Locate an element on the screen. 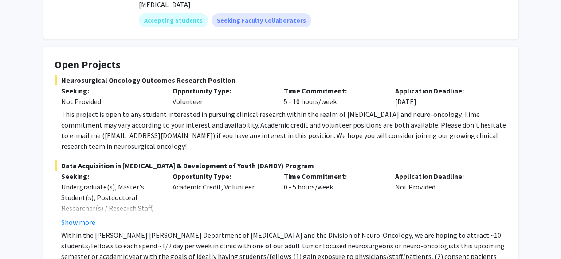  div: Undergraduate(s), Master's Student(s), Postdoctoral Researcher(s) / Research Staff, Medical Resid... is located at coordinates (110, 208).